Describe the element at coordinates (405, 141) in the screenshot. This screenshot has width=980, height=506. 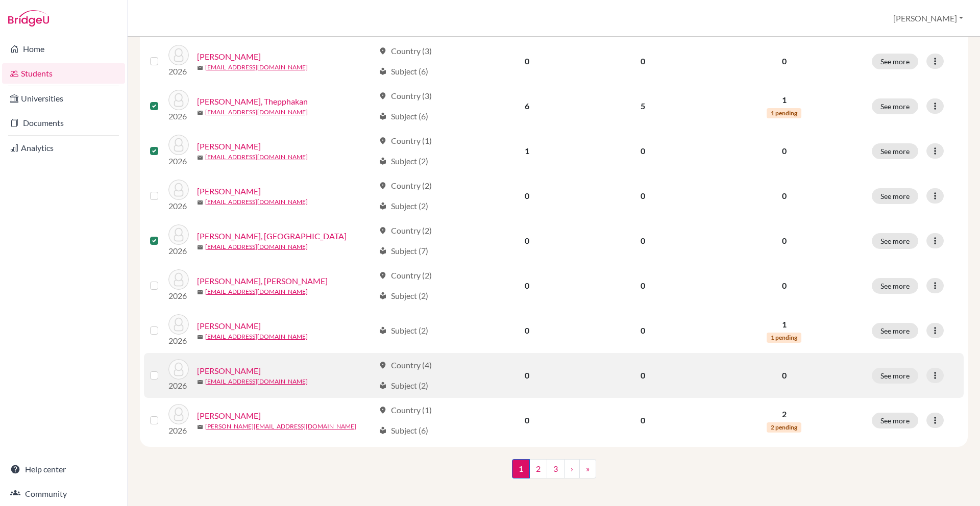
I see `div: Country (1)` at that location.